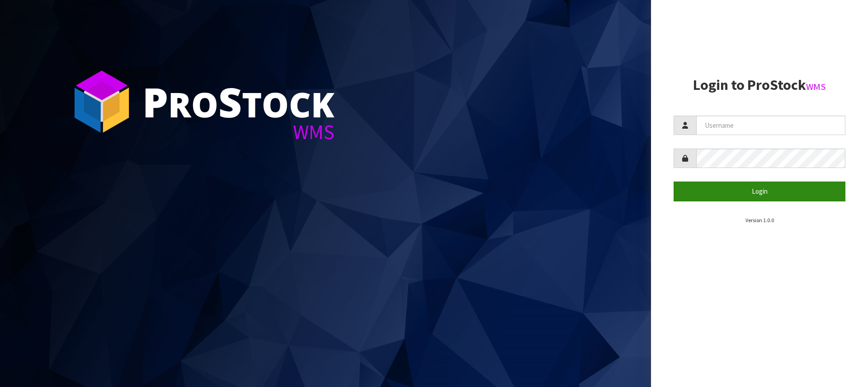  Describe the element at coordinates (155, 101) in the screenshot. I see `span: P` at that location.